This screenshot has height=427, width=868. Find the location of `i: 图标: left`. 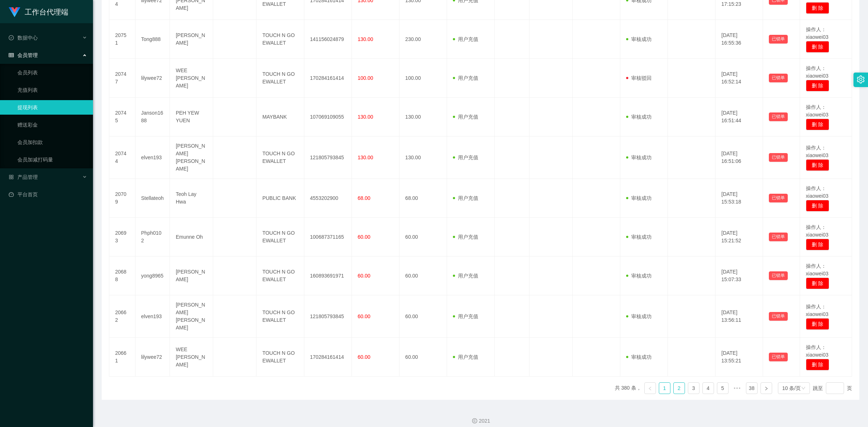

i: 图标: left is located at coordinates (650, 389).